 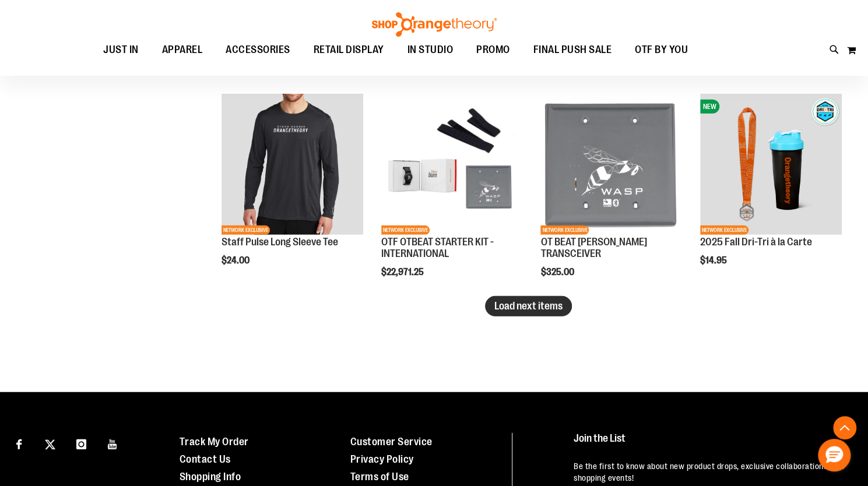 I want to click on button: Load next items, so click(x=528, y=306).